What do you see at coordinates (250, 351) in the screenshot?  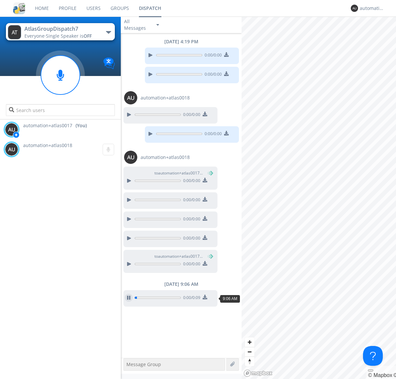 I see `button: Zoom out` at bounding box center [250, 351].